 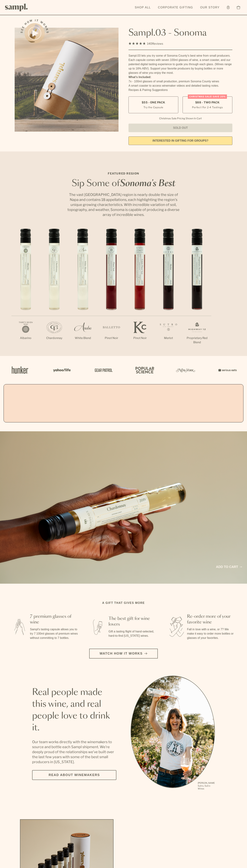 What do you see at coordinates (180, 33) in the screenshot?
I see `h1: Sampl.03 - Sonoma` at bounding box center [180, 33].